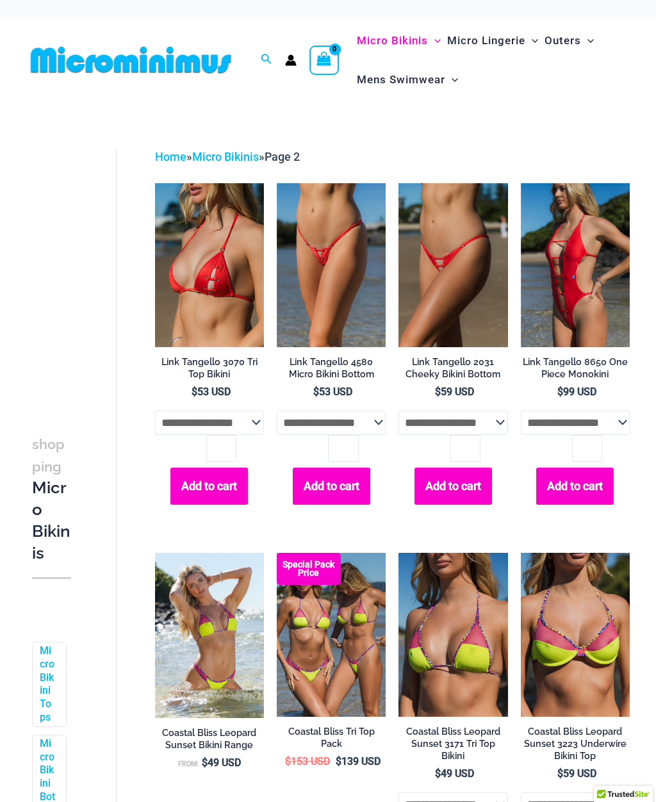 Image resolution: width=656 pixels, height=802 pixels. Describe the element at coordinates (562, 40) in the screenshot. I see `span: Outers` at that location.